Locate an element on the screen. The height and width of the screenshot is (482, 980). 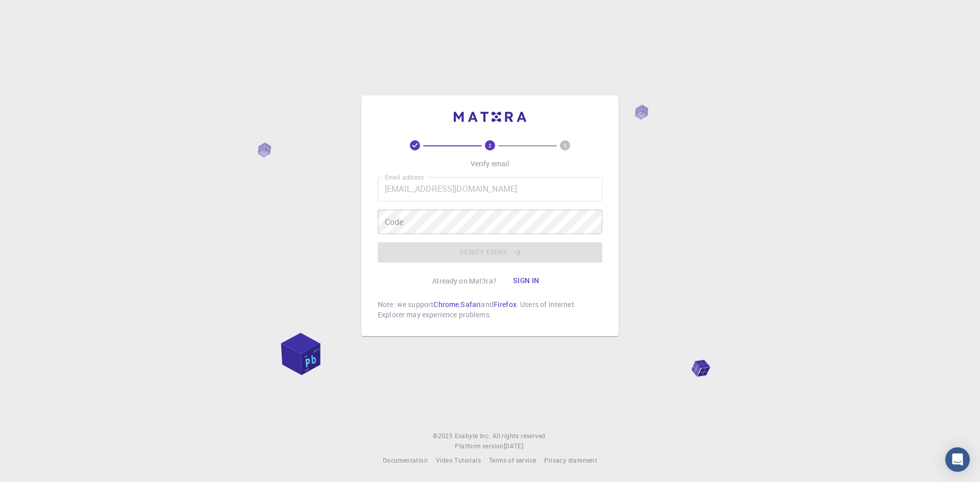
div: Open Intercom Messenger is located at coordinates (958, 460).